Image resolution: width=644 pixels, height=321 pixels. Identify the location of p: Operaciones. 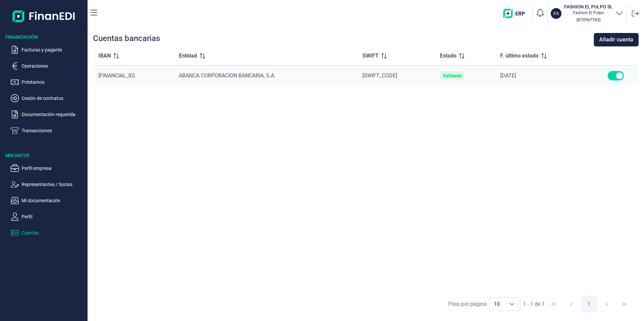
(53, 66).